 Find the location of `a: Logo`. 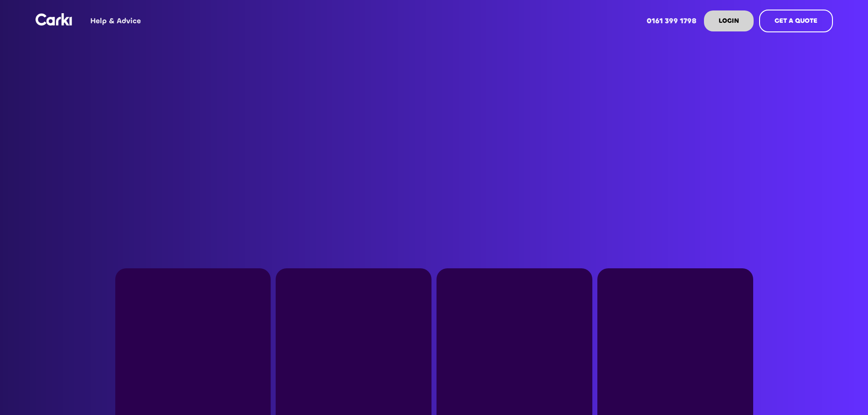

a: Logo is located at coordinates (54, 19).